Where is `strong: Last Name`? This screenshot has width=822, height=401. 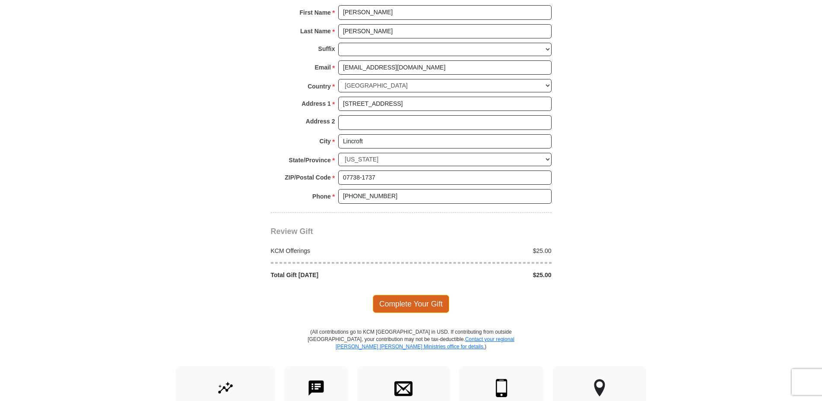 strong: Last Name is located at coordinates (315, 31).